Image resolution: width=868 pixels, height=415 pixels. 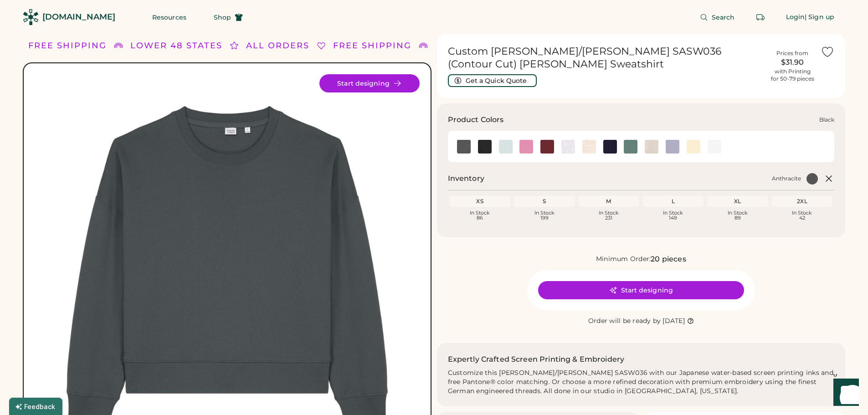 What do you see at coordinates (476, 120) in the screenshot?
I see `h3: Product Colors` at bounding box center [476, 120].